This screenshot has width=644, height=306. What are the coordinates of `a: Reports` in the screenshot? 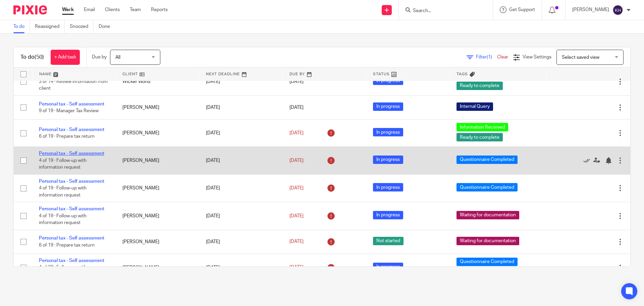 It's located at (159, 9).